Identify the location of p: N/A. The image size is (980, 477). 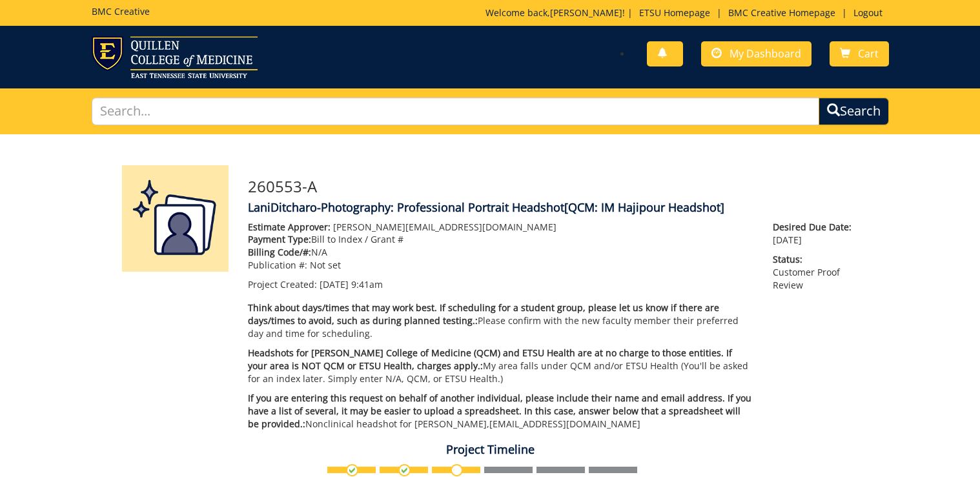
(500, 253).